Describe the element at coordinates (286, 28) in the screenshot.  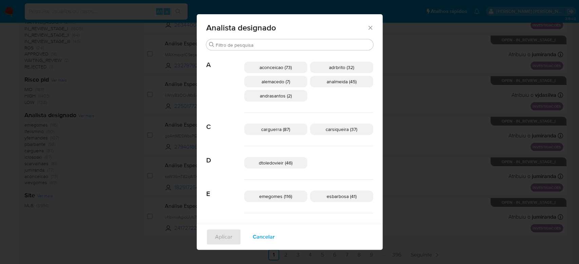
I see `span: Analista designado` at that location.